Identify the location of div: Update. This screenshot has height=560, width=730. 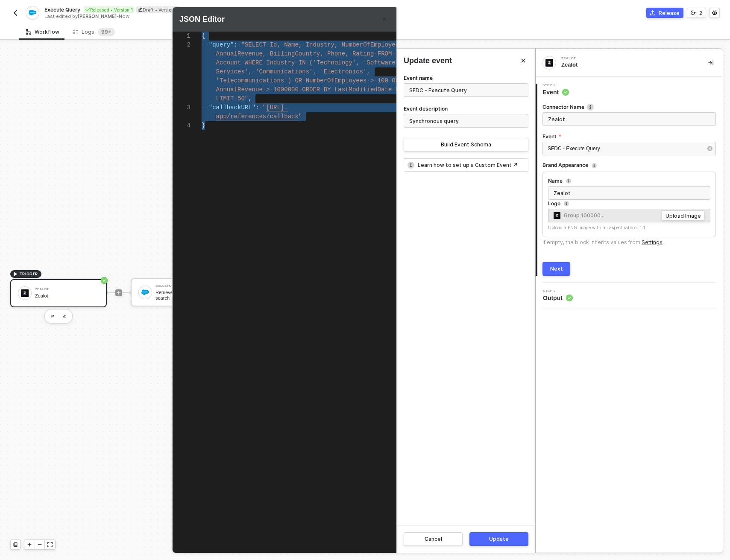
(500, 539).